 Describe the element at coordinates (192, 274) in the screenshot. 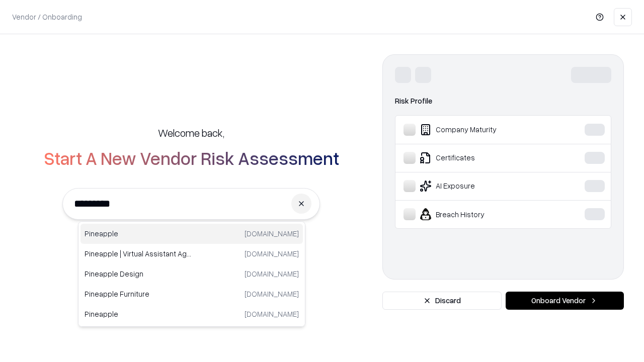

I see `div: Suggestions` at that location.